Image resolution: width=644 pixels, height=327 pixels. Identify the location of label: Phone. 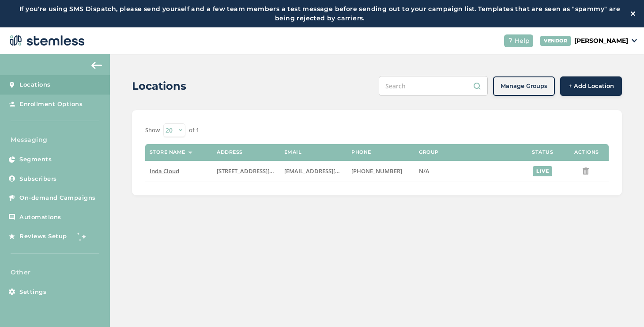
(361, 152).